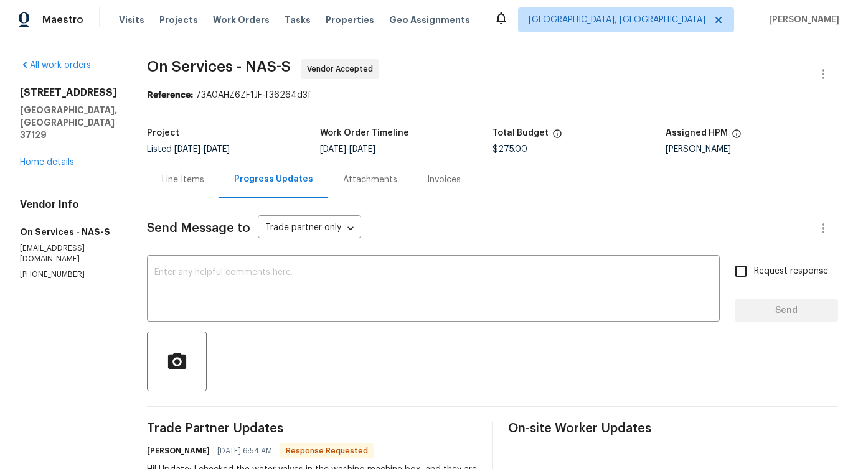  I want to click on span: The hpm assigned to this work order., so click(736, 137).